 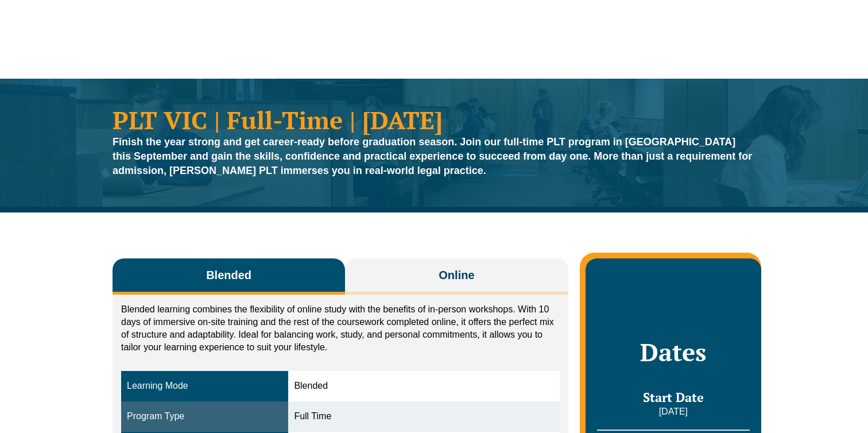 What do you see at coordinates (341, 328) in the screenshot?
I see `p: Blended learning combines the flexibility of online study with the benefits of in-person workshop...` at bounding box center [341, 328].